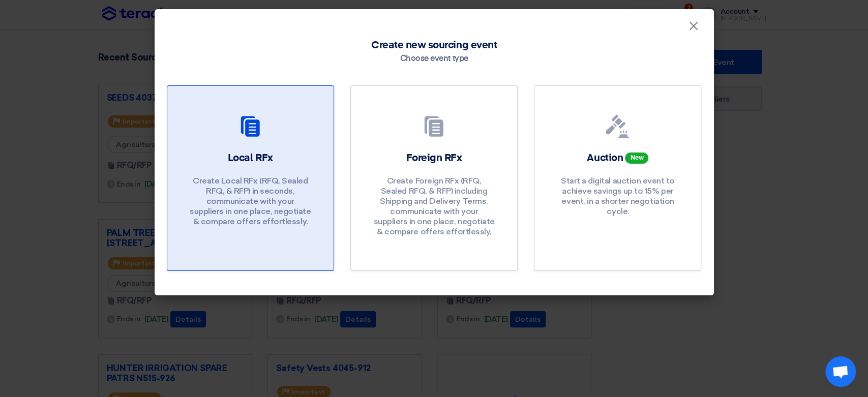  What do you see at coordinates (434, 59) in the screenshot?
I see `div: Choose event type` at bounding box center [434, 59].